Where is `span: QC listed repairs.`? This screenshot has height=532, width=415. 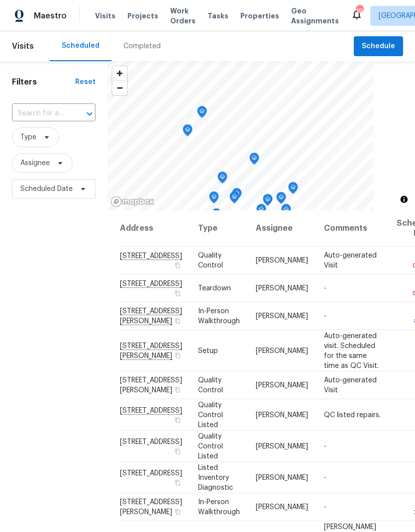 span: QC listed repairs. is located at coordinates (352, 415).